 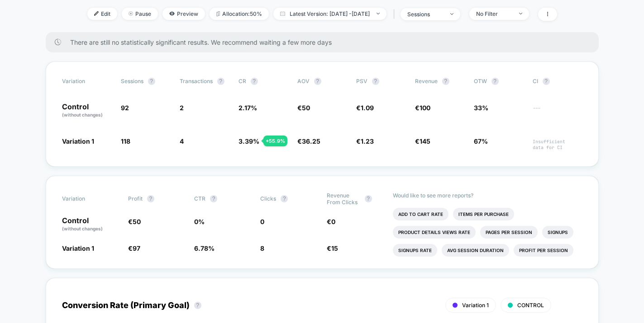 What do you see at coordinates (344, 199) in the screenshot?
I see `span: Revenue From Clicks` at bounding box center [344, 199].